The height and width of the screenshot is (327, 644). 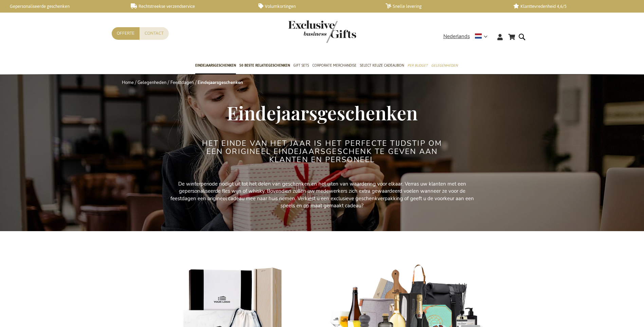 What do you see at coordinates (301, 65) in the screenshot?
I see `span: Gift Sets` at bounding box center [301, 65].